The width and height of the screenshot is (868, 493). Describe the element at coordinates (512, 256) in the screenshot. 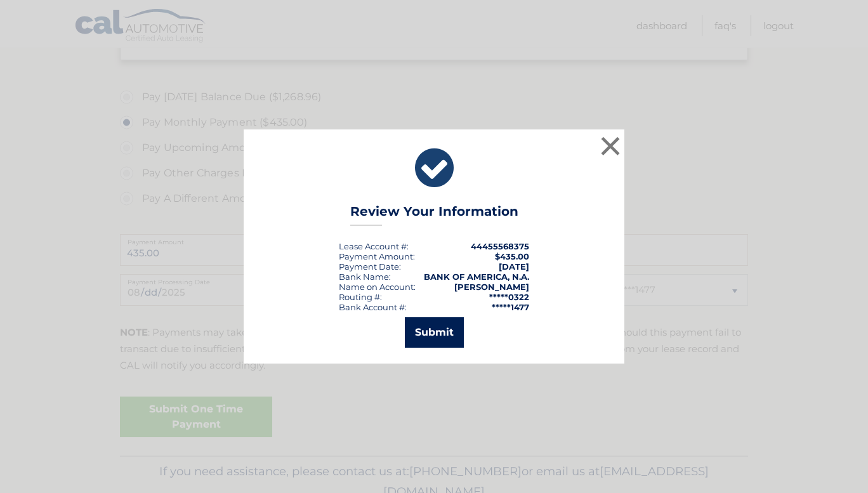

I see `span: $435.00` at that location.